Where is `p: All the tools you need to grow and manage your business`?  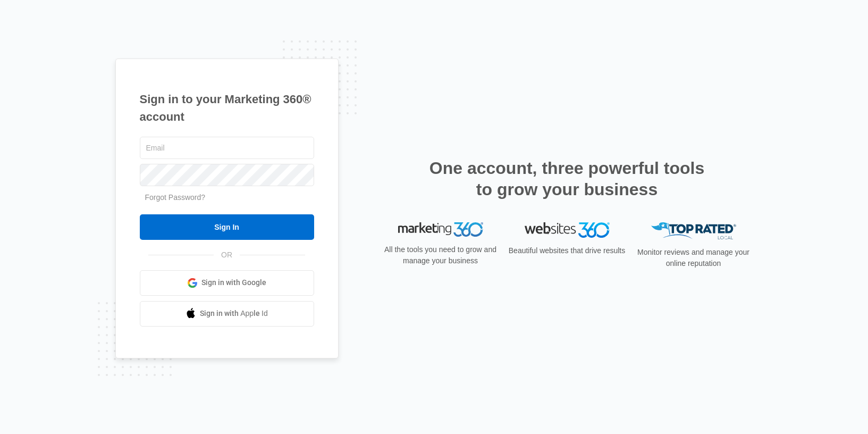
p: All the tools you need to grow and manage your business is located at coordinates (440, 256).